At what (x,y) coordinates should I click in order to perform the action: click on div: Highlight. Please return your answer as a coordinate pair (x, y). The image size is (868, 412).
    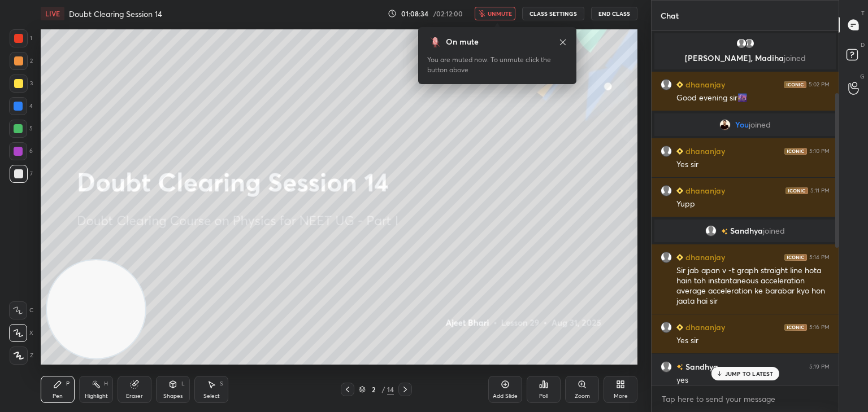
    Looking at the image, I should click on (96, 396).